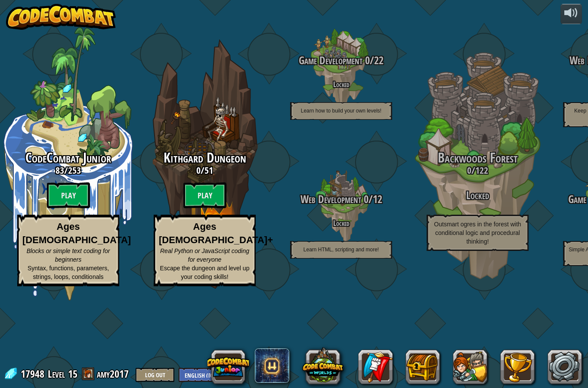 The image size is (588, 388). I want to click on span: 12, so click(377, 199).